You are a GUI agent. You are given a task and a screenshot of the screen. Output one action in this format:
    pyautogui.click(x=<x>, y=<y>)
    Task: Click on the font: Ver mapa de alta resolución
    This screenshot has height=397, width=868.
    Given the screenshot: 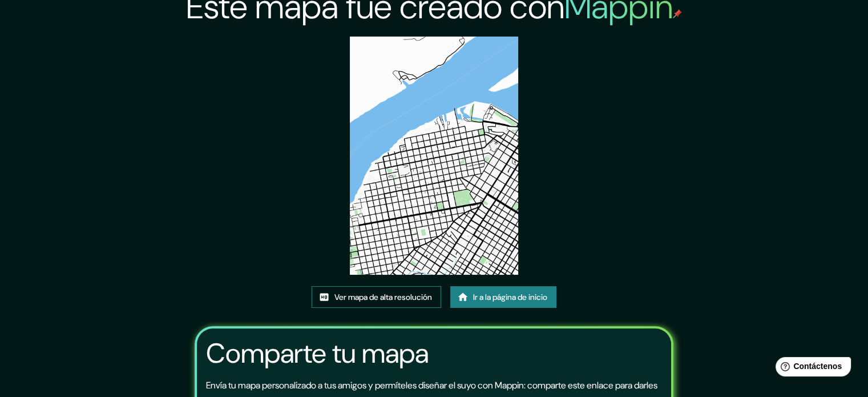 What is the action you would take?
    pyautogui.click(x=383, y=297)
    